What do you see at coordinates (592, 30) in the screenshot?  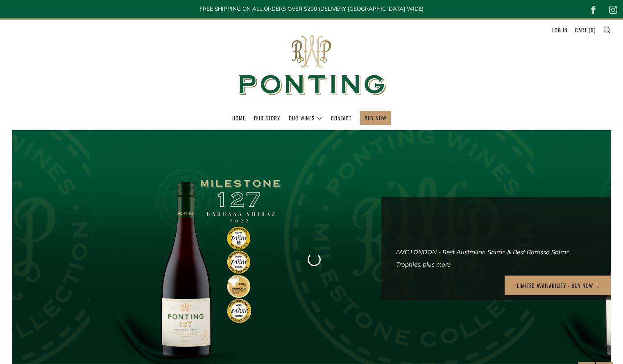 I see `span: 0` at bounding box center [592, 30].